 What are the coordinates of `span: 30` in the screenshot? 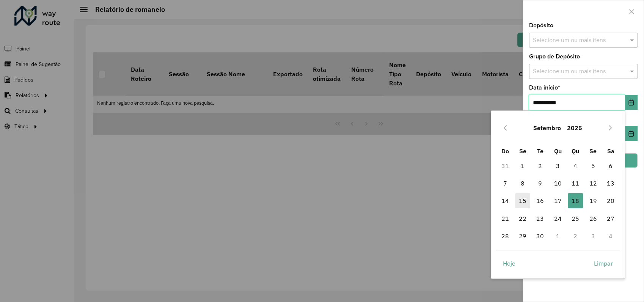 It's located at (540, 235).